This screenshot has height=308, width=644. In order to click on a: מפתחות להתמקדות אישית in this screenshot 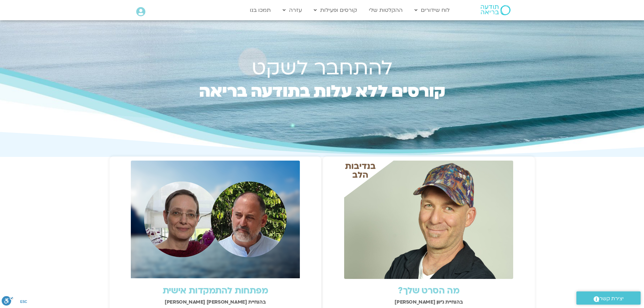, I will do `click(215, 291)`.